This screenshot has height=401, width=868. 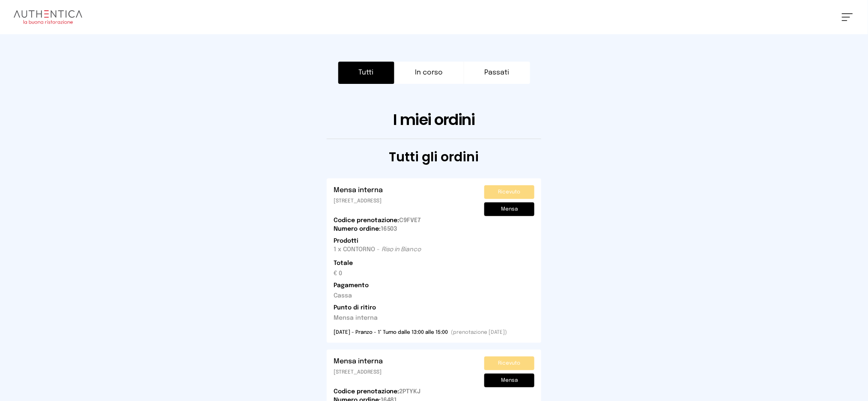 What do you see at coordinates (346, 241) in the screenshot?
I see `span: Prodotti` at bounding box center [346, 241].